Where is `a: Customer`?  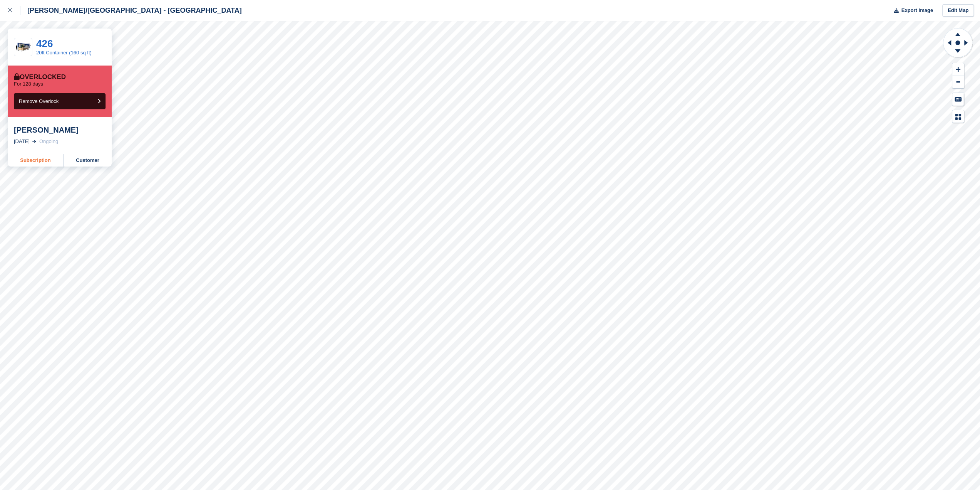 a: Customer is located at coordinates (88, 160).